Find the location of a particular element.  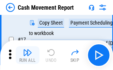

div: to workbook is located at coordinates (41, 33).